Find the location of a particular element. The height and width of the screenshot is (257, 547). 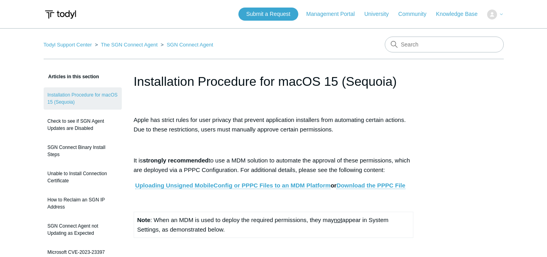

a: Submit a Request is located at coordinates (268, 14).